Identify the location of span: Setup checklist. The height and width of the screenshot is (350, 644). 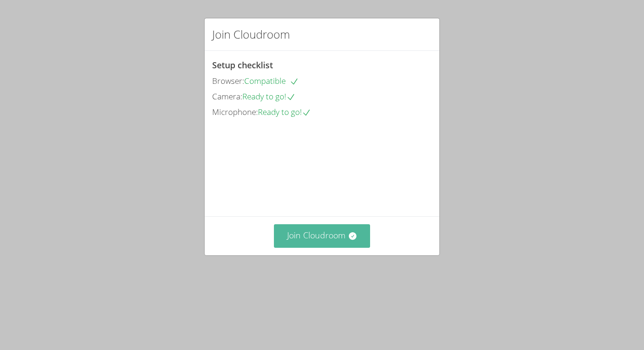
(242, 65).